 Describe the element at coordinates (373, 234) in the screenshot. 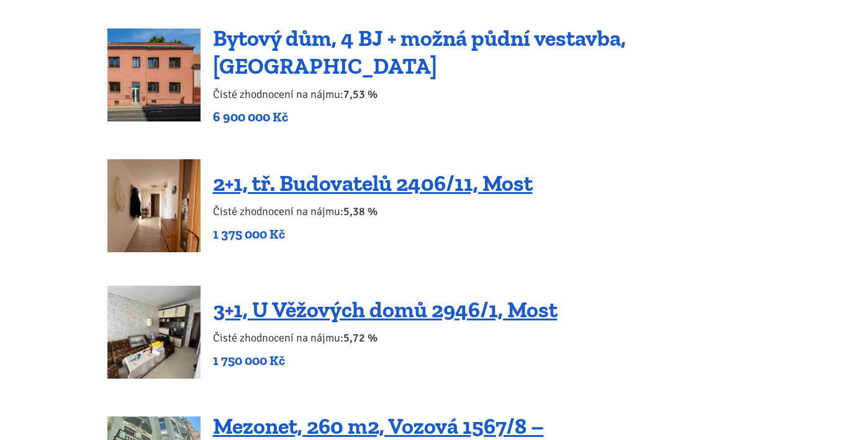

I see `p: 1 375 000 Kč` at that location.